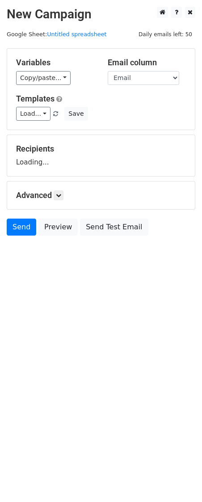 The image size is (202, 502). I want to click on small: Google Sheet:, so click(57, 34).